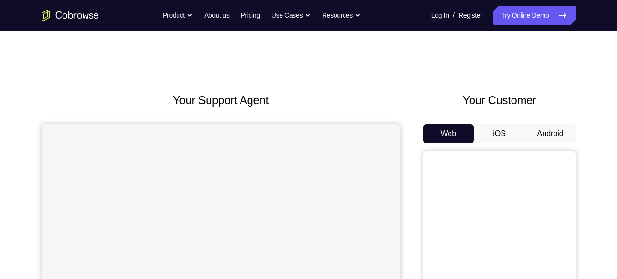  What do you see at coordinates (499, 100) in the screenshot?
I see `h2: Your Customer` at bounding box center [499, 100].